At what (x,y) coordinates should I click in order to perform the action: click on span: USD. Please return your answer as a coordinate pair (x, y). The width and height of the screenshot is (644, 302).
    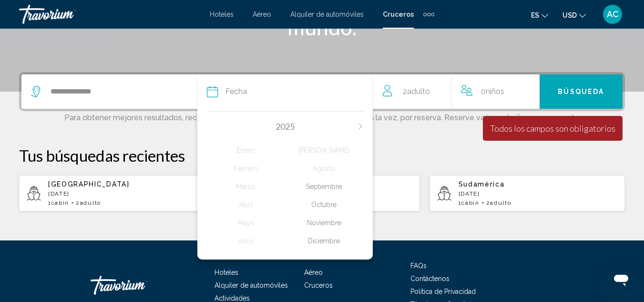
    Looking at the image, I should click on (570, 15).